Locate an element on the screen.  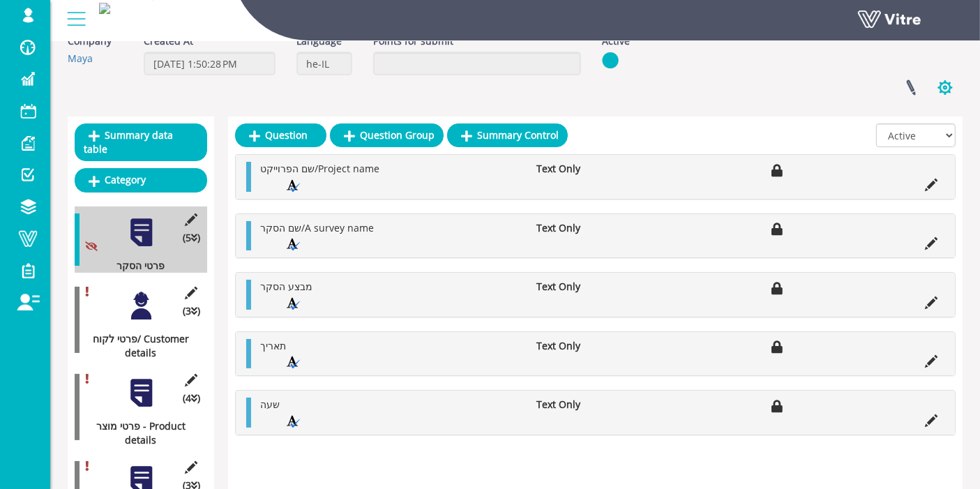
label: Active is located at coordinates (616, 42).